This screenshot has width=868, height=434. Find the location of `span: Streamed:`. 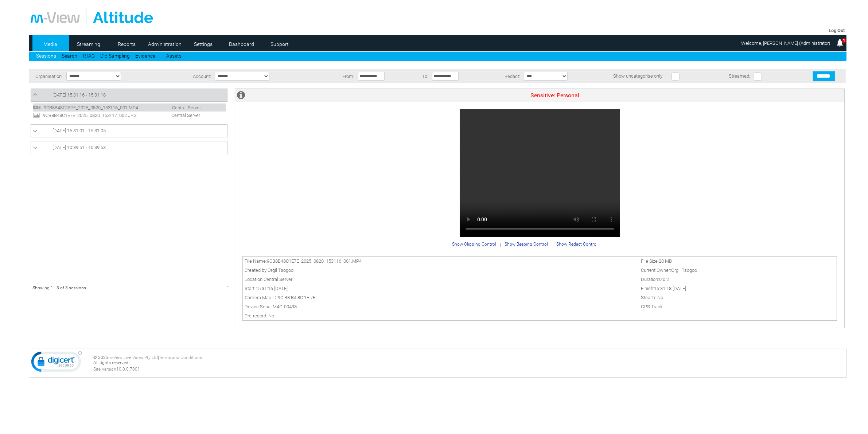

span: Streamed: is located at coordinates (739, 76).